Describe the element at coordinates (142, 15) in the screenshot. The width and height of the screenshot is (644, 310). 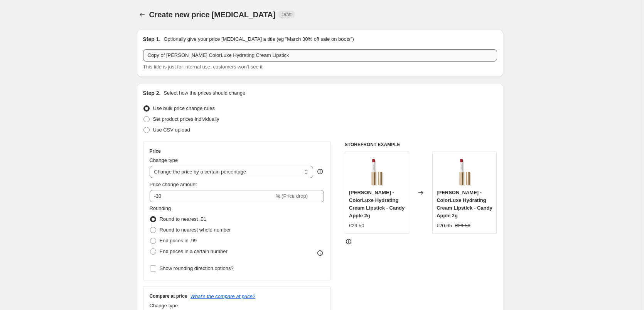
I see `button: Price change jobs` at that location.